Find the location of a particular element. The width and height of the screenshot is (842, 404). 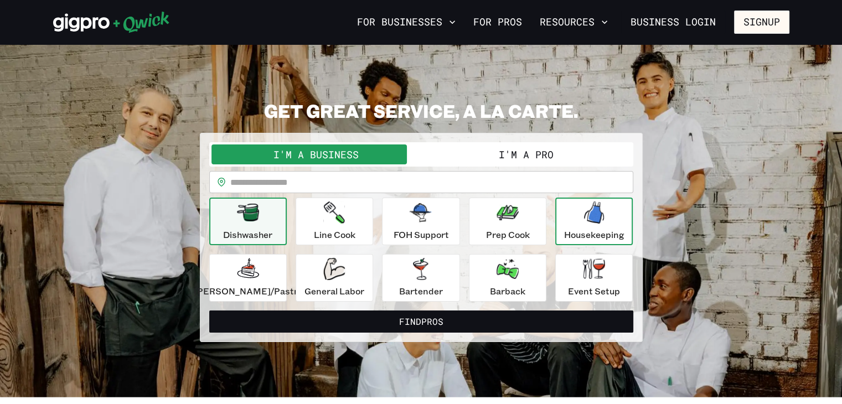

button: Resources is located at coordinates (573, 22).